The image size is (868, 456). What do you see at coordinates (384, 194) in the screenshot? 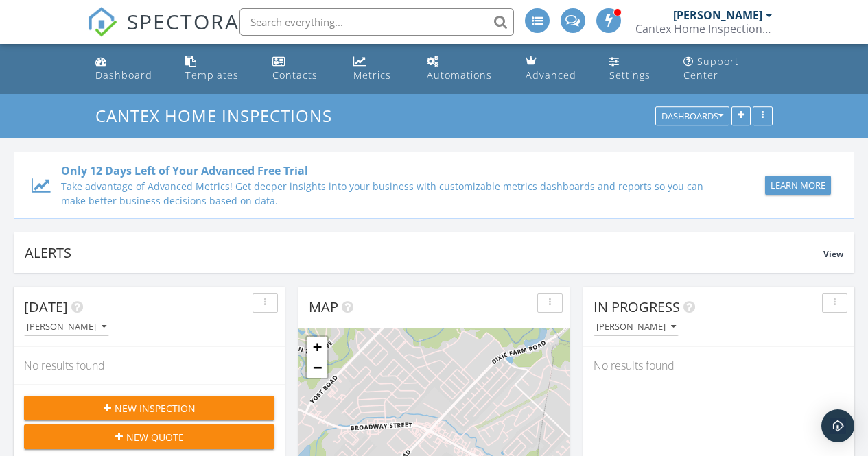
I see `div: Take advantage of Advanced Metrics! Get deeper insights into your business with customizable metr...` at bounding box center [384, 194].